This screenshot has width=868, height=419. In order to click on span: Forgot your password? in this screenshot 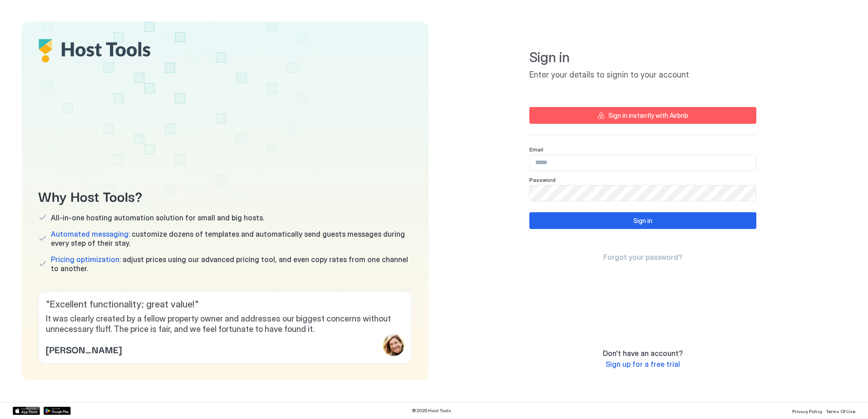, I will do `click(643, 257)`.